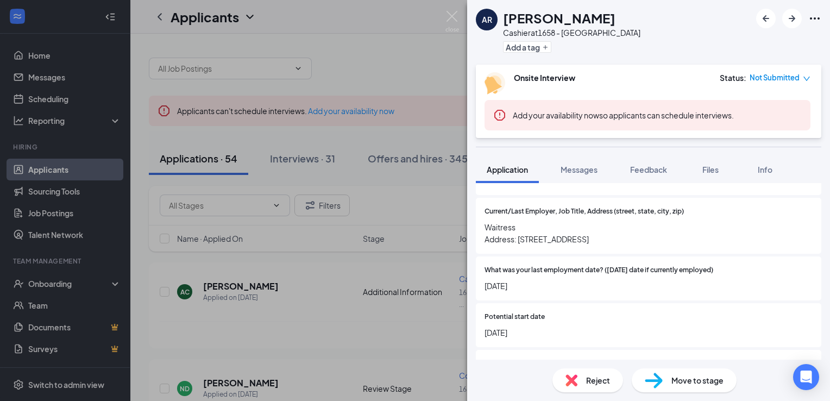 The width and height of the screenshot is (830, 401). I want to click on span: down, so click(807, 79).